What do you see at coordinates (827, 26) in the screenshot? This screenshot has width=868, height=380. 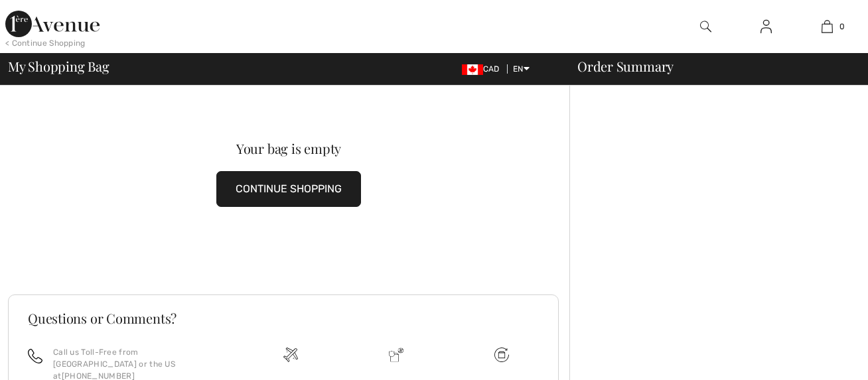 I see `img: My Bag` at bounding box center [827, 26].